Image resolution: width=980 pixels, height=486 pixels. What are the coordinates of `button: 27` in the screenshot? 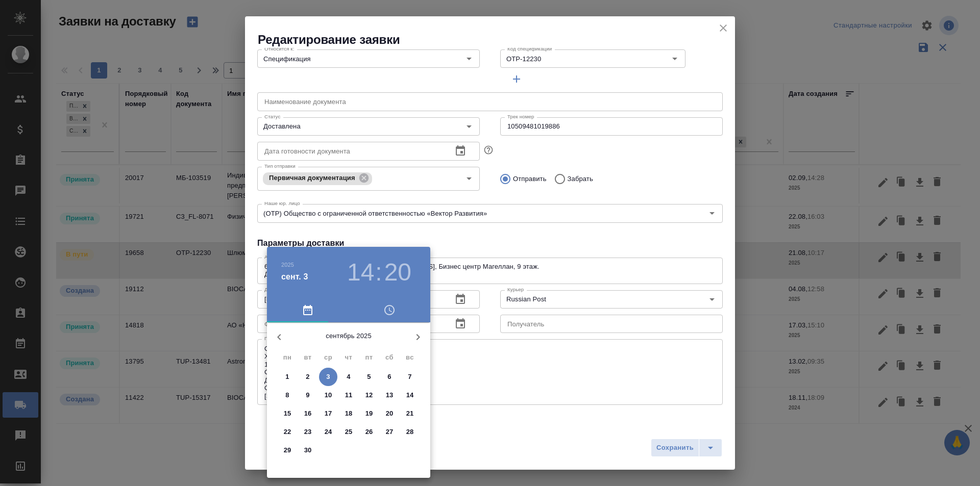 It's located at (390, 432).